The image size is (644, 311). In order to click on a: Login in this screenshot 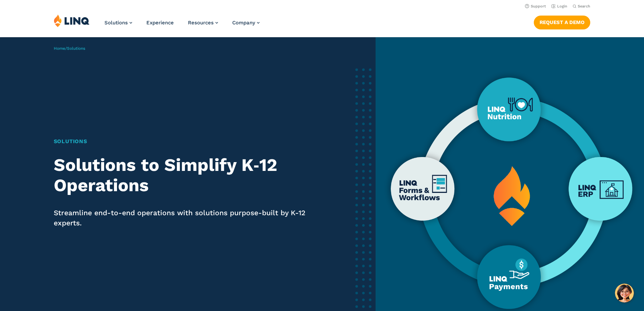, I will do `click(559, 6)`.